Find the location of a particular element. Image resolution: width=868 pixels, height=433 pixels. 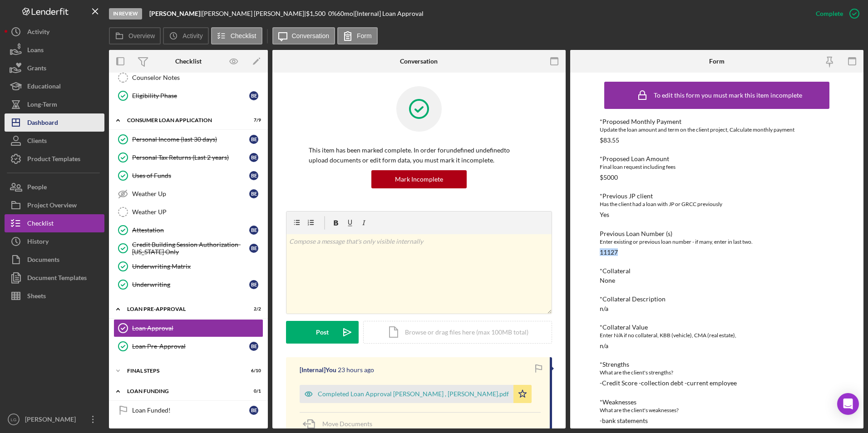

a: Loans is located at coordinates (54, 50).